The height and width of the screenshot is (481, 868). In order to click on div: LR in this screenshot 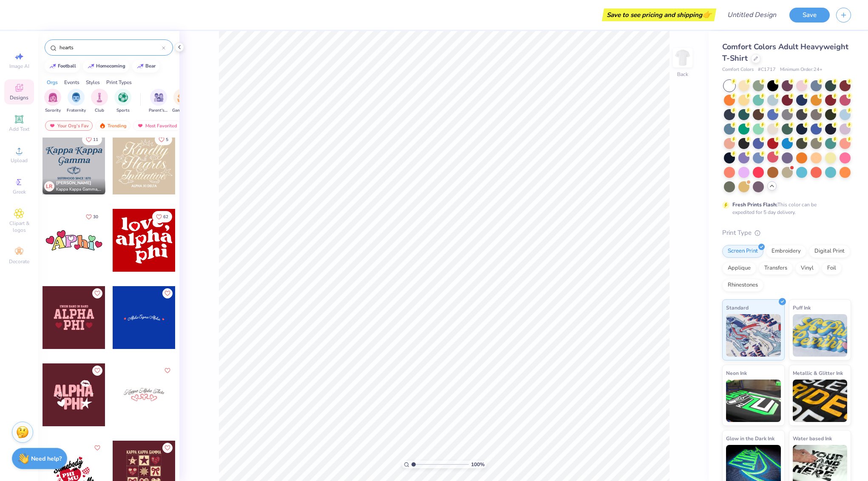, I will do `click(49, 186)`.